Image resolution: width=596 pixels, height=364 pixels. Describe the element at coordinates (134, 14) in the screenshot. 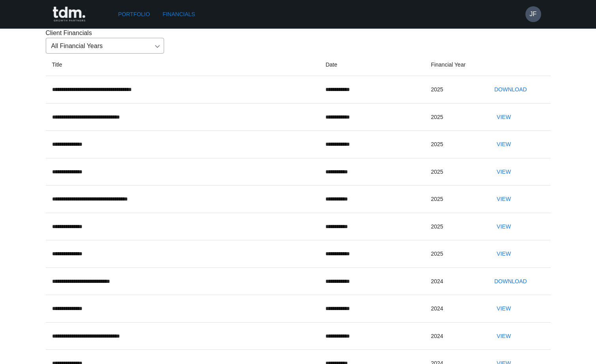

I see `a: Portfolio` at that location.